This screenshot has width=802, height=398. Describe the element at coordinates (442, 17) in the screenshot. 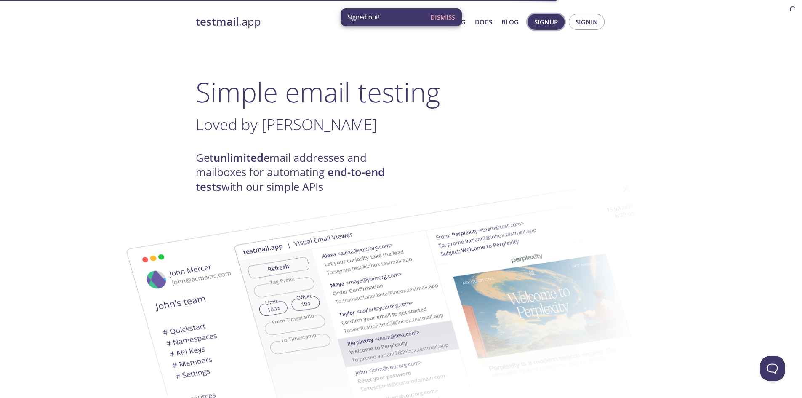

I see `button: Dismiss` at that location.